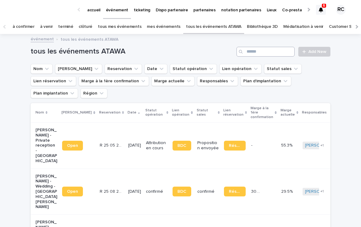  What do you see at coordinates (341, 10) in the screenshot?
I see `div: RC` at bounding box center [341, 10].